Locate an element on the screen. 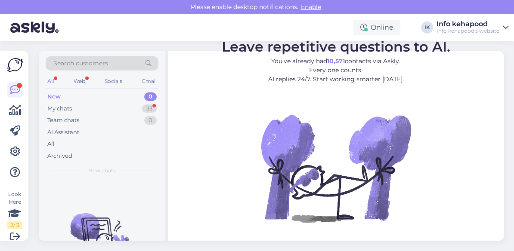 The height and width of the screenshot is (251, 514). div: Look Here is located at coordinates (15, 210).